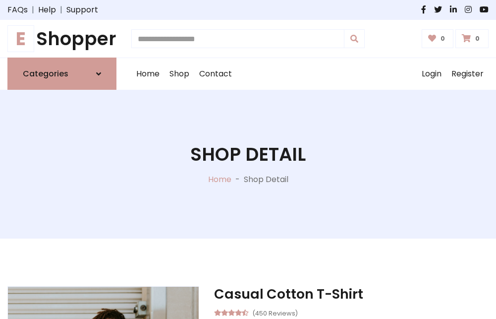 The width and height of the screenshot is (496, 319). I want to click on a: Contact, so click(216, 74).